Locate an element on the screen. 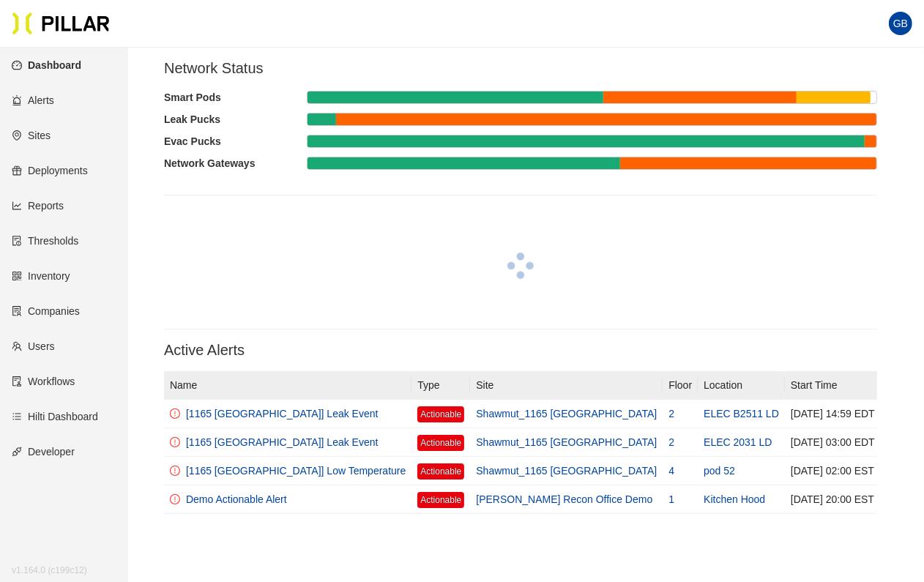  a: pod 52 is located at coordinates (719, 470).